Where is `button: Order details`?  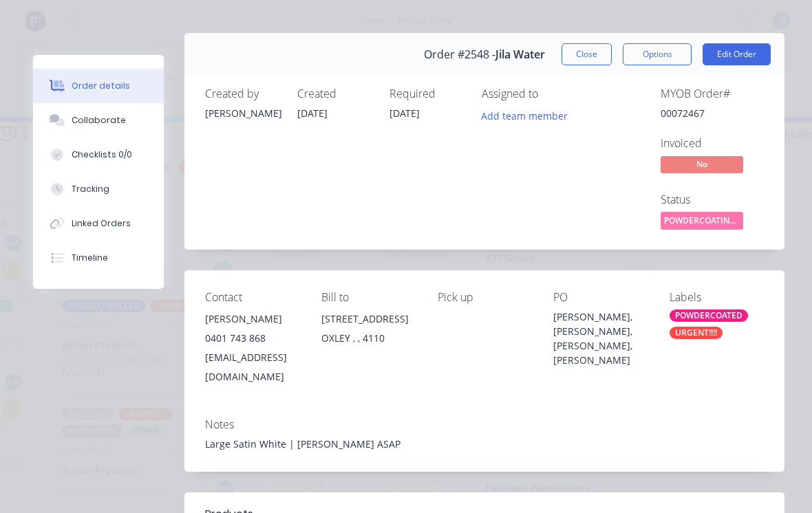 button: Order details is located at coordinates (99, 86).